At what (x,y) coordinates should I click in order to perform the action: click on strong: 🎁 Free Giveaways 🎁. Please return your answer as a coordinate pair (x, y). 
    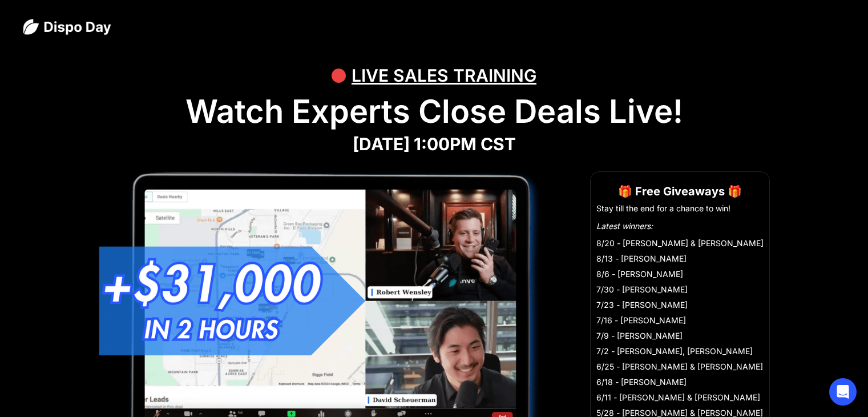
    Looking at the image, I should click on (680, 191).